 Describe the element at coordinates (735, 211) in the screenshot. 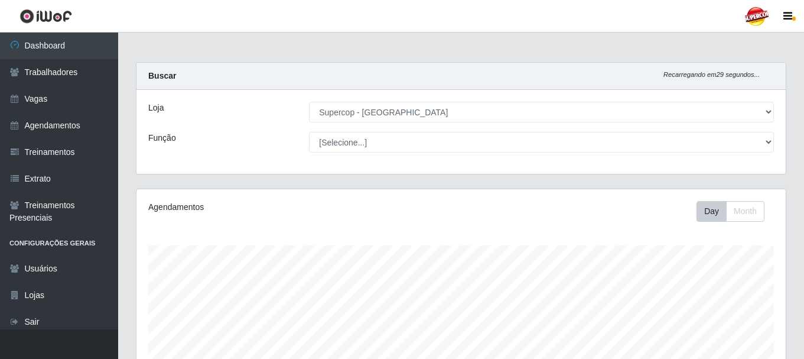

I see `div: Toolbar with button groups` at that location.